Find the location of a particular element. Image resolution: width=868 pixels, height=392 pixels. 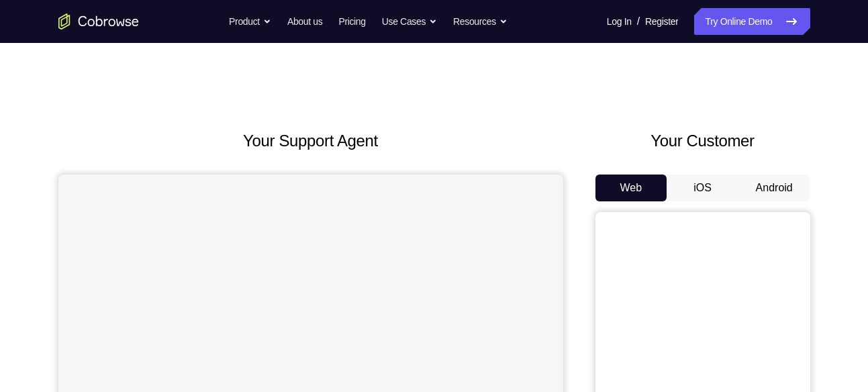

a: Go to the home page is located at coordinates (98, 21).